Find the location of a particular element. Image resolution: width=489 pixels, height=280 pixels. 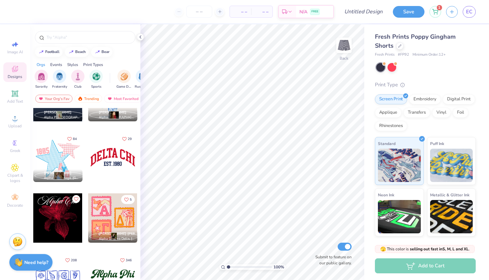

span: 5 is located at coordinates (131, 199).